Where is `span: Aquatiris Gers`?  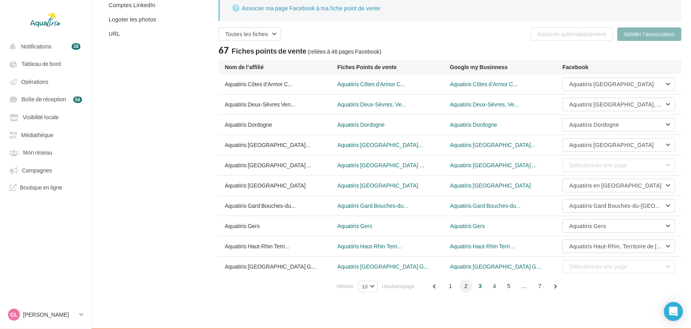
span: Aquatiris Gers is located at coordinates (587, 226).